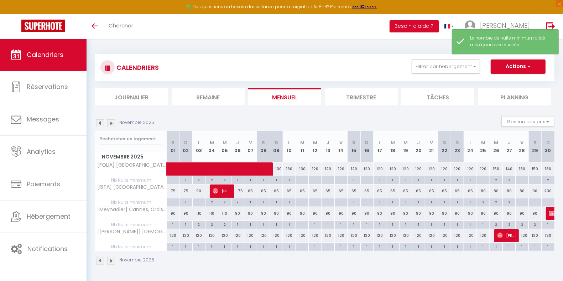 The width and height of the screenshot is (563, 281). I want to click on th: 02, so click(186, 146).